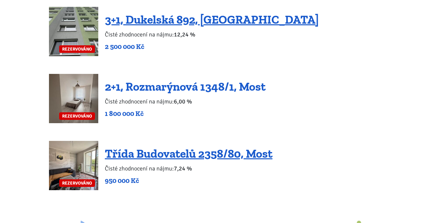  Describe the element at coordinates (189, 153) in the screenshot. I see `a: Třída Budovatelů 2358/80, Most` at that location.